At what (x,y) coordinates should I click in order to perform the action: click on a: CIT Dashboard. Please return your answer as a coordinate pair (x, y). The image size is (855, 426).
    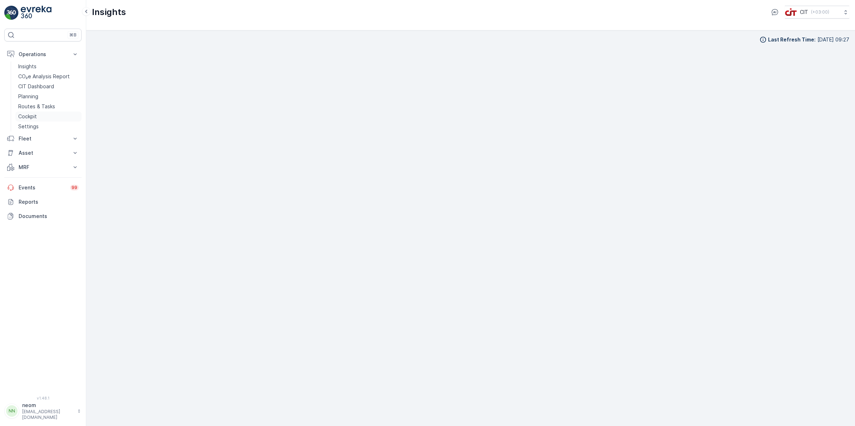
    Looking at the image, I should click on (48, 87).